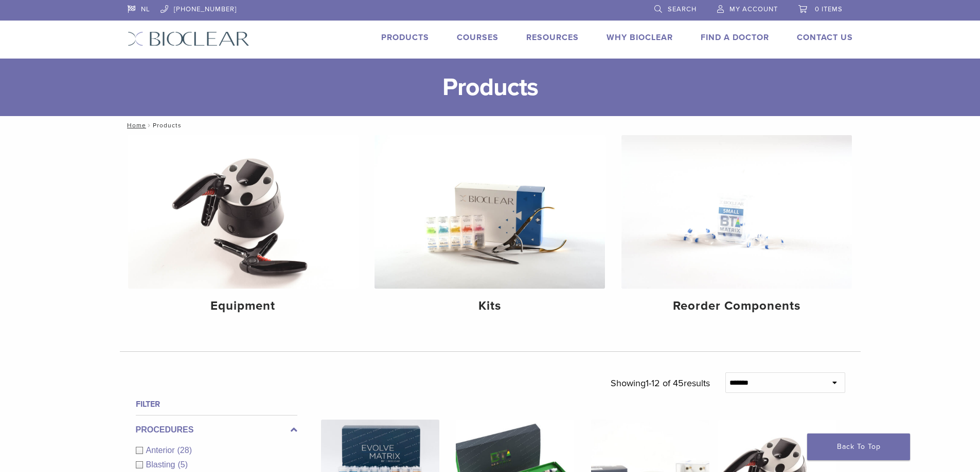 The width and height of the screenshot is (980, 472). I want to click on a: Contact Us, so click(825, 37).